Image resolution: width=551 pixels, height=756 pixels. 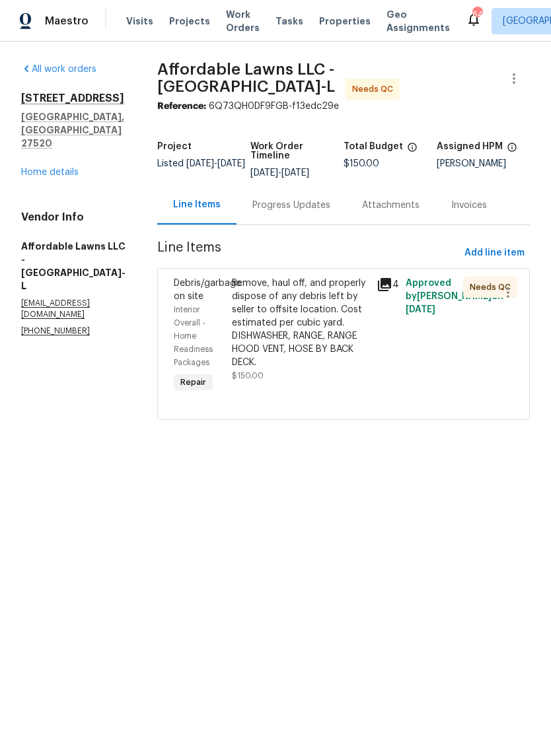 I want to click on h5: Work Order Timeline, so click(x=296, y=151).